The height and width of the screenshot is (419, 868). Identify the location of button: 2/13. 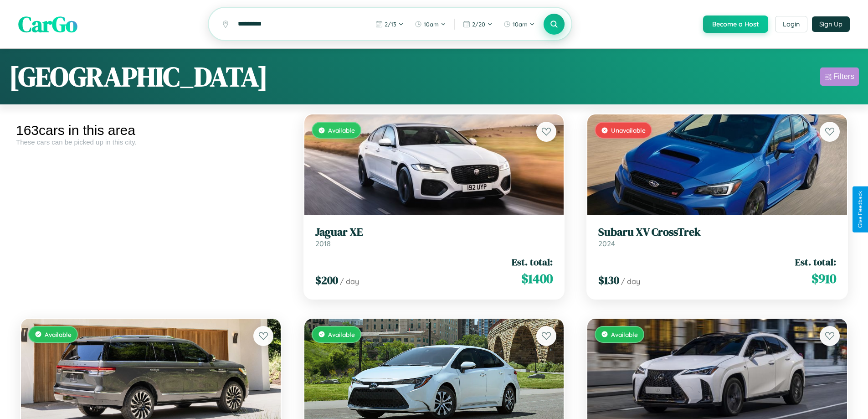
(390, 24).